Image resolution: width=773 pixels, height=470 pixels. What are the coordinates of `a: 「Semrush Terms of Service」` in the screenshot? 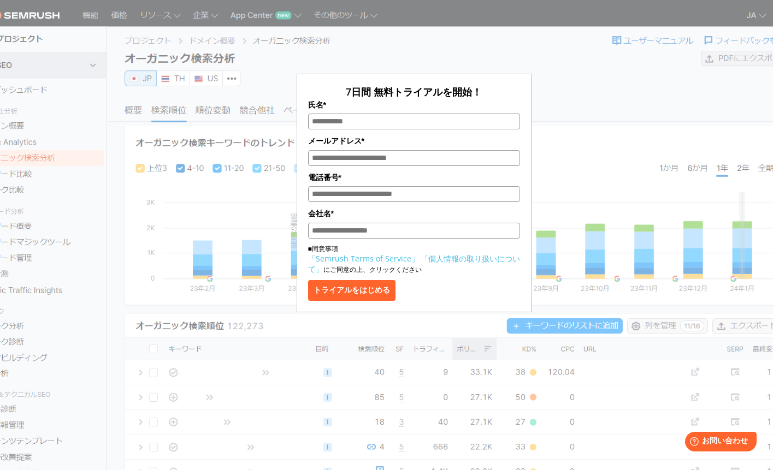 It's located at (363, 258).